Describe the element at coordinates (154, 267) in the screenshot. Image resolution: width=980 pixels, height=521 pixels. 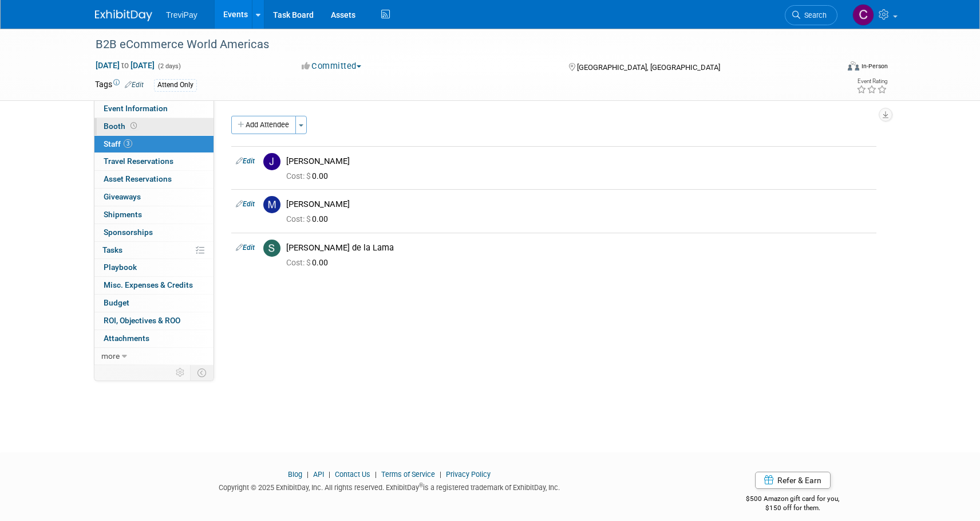
I see `a: Playbook` at that location.